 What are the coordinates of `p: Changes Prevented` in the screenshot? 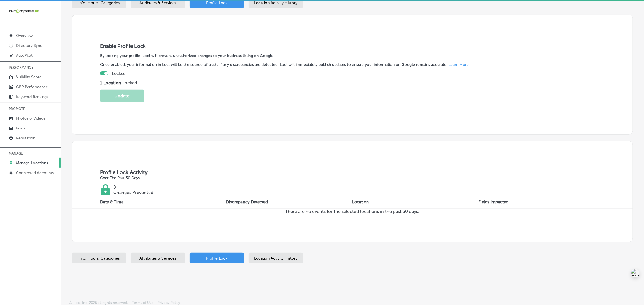 It's located at (133, 192).